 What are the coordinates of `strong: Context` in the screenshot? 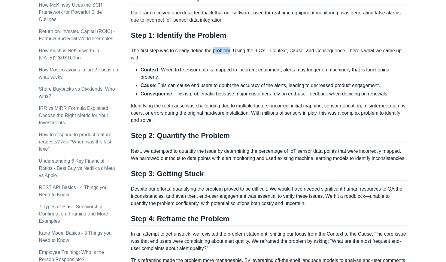 It's located at (149, 70).